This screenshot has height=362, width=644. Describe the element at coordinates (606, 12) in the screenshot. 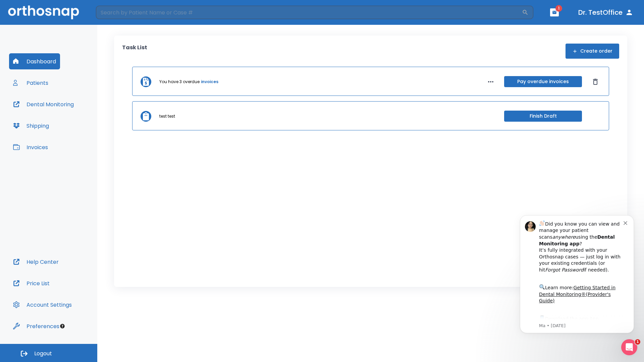

I see `button: Dr. TestOffice` at that location.